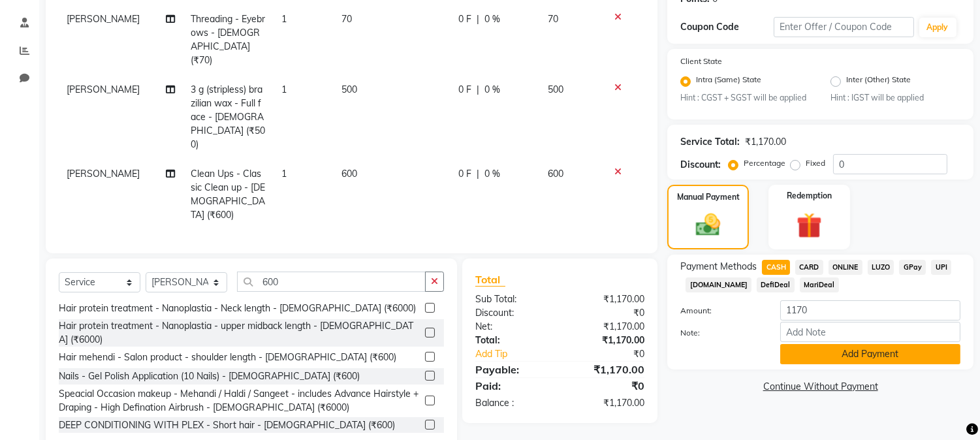  What do you see at coordinates (239, 401) in the screenshot?
I see `div: Speacial Occasion makeup - Mehandi / Haldi / Sangeet - includes Advance Hairstyle + Draping - Hig...` at bounding box center [239, 401].